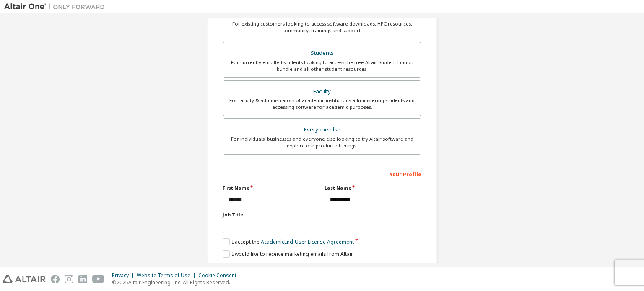 This screenshot has width=644, height=291. What do you see at coordinates (69, 279) in the screenshot?
I see `img: instagram.svg` at bounding box center [69, 279].